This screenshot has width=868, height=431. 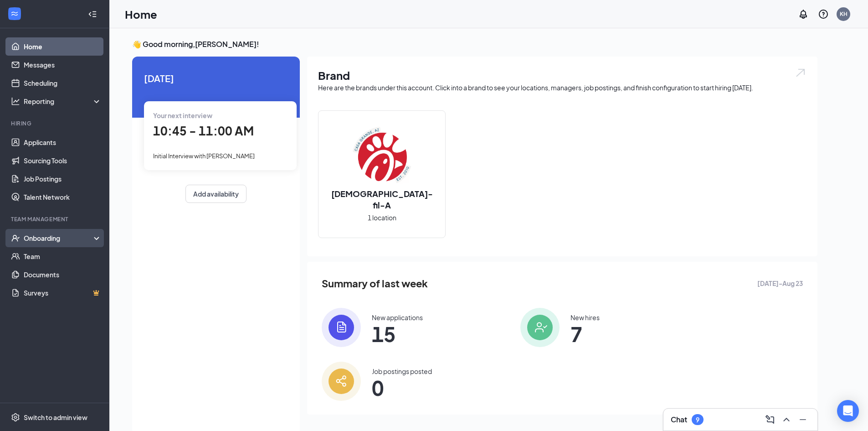 I want to click on h1: Home, so click(x=141, y=14).